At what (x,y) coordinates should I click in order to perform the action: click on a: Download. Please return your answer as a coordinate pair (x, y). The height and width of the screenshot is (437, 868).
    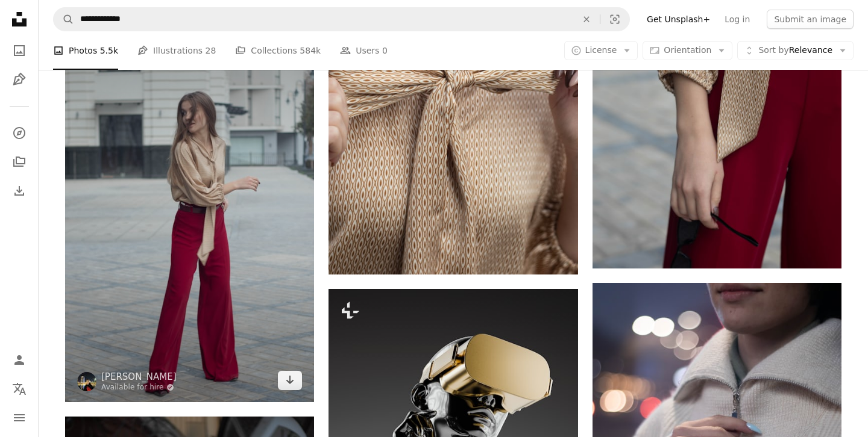
    Looking at the image, I should click on (290, 381).